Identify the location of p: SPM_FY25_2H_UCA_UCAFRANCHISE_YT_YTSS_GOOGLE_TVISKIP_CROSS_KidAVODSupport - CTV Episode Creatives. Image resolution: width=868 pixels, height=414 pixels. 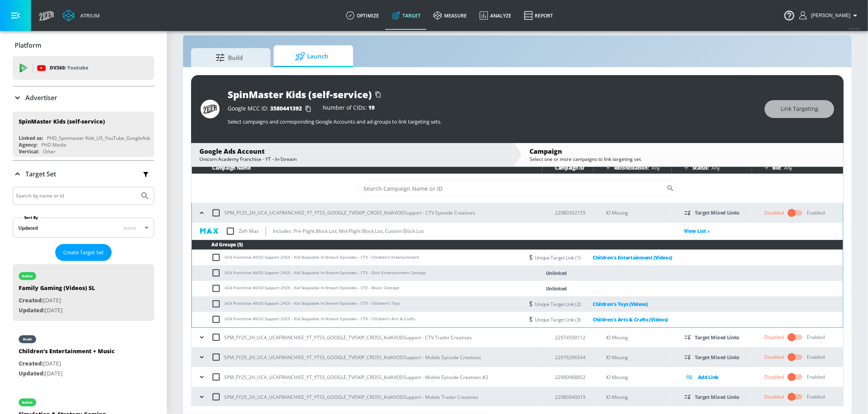
(350, 213).